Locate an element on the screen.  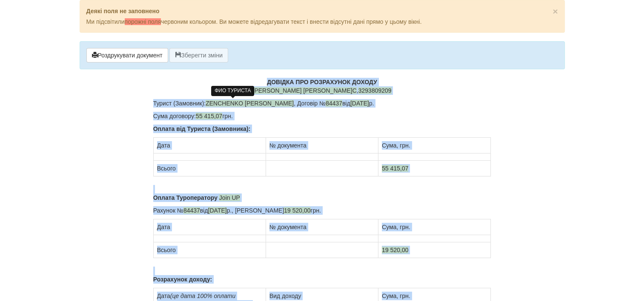
p: Турист (Замовник): , Договір № від р. is located at coordinates (322, 103).